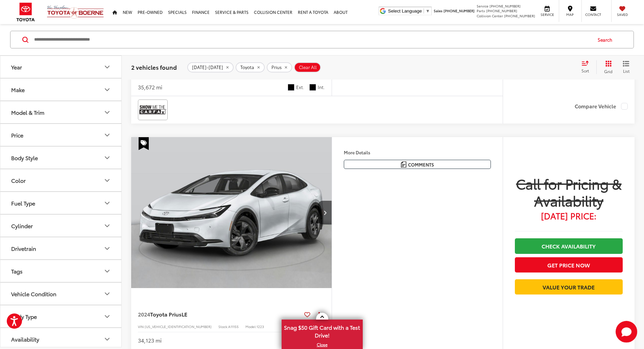 The image size is (644, 349). What do you see at coordinates (61, 316) in the screenshot?
I see `button: Body TypeBody Type` at bounding box center [61, 316].